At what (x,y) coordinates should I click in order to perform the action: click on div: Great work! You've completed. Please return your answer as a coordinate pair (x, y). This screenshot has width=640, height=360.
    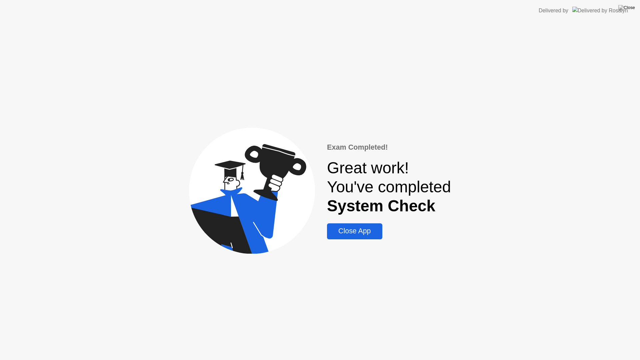
    Looking at the image, I should click on (389, 187).